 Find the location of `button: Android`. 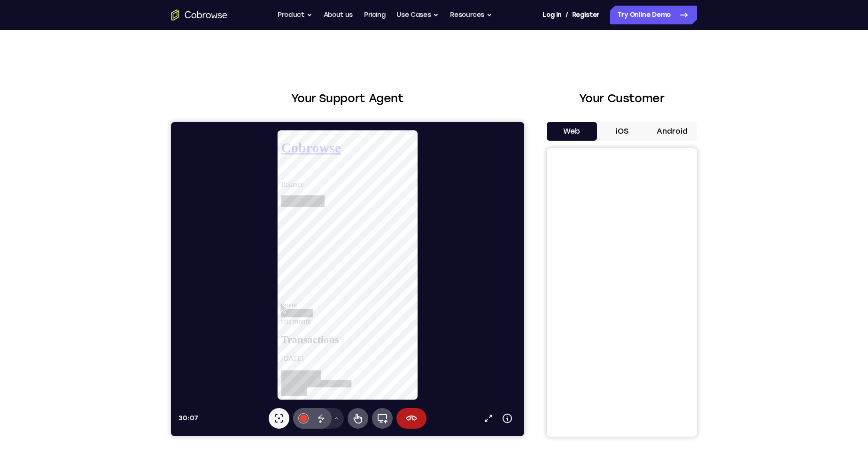

button: Android is located at coordinates (672, 131).